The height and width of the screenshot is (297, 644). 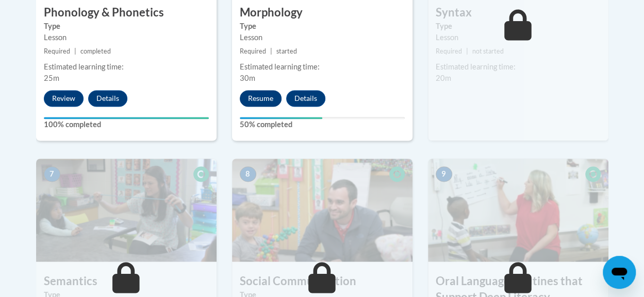 What do you see at coordinates (260, 98) in the screenshot?
I see `button: Resume` at bounding box center [260, 98].